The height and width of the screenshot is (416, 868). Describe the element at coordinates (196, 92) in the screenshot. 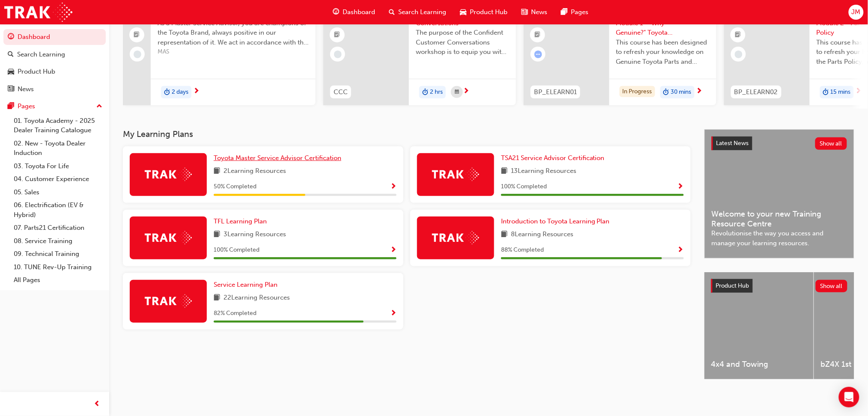

I see `span: next-icon` at that location.